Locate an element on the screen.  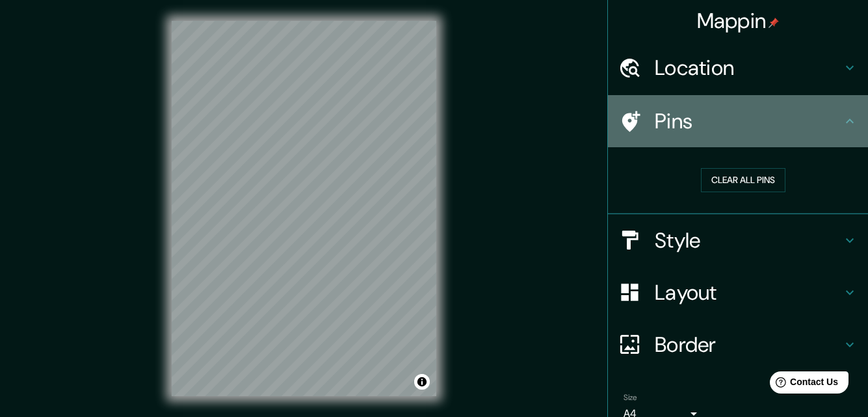
h4: Border is located at coordinates (749, 345).